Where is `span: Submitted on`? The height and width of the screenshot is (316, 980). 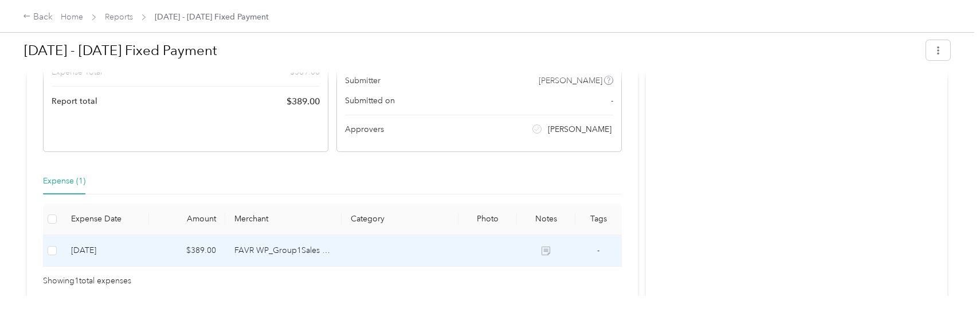
span: Submitted on is located at coordinates (370, 101).